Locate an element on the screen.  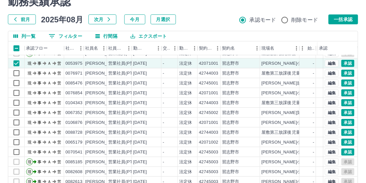
div: 交通費 is located at coordinates (170, 48).